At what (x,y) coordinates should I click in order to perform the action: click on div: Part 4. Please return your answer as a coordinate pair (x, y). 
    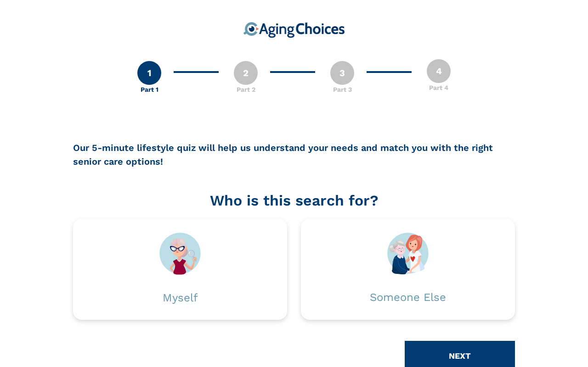
    Looking at the image, I should click on (438, 88).